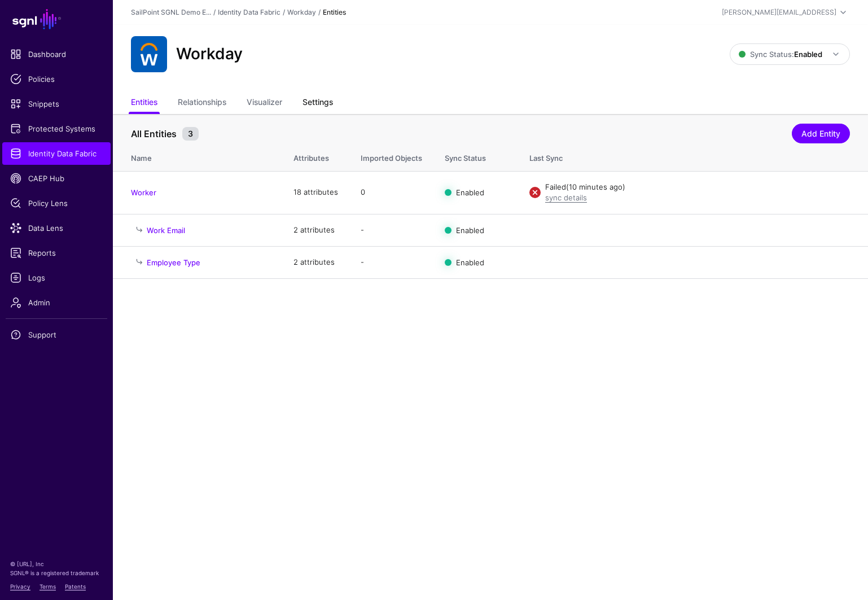  What do you see at coordinates (56, 303) in the screenshot?
I see `a: Admin` at bounding box center [56, 303].